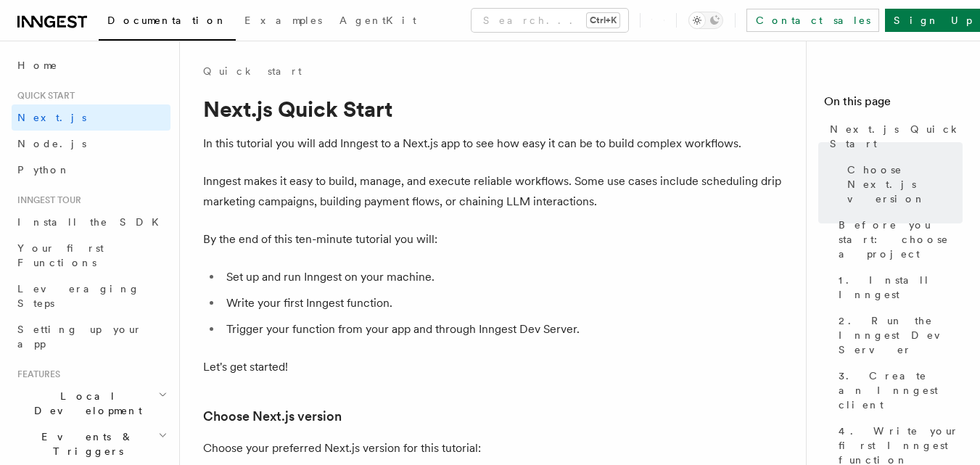  Describe the element at coordinates (166, 20) in the screenshot. I see `span: Documentation` at that location.